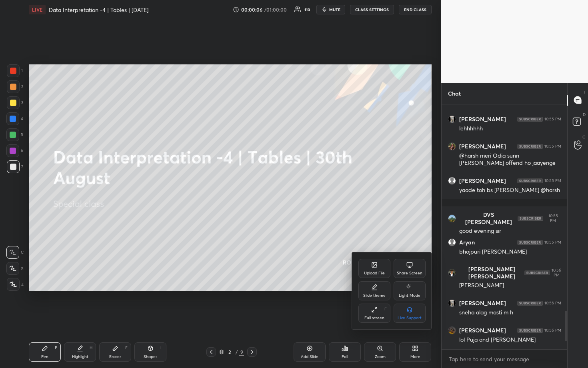 This screenshot has width=588, height=368. I want to click on div: Slide theme, so click(374, 296).